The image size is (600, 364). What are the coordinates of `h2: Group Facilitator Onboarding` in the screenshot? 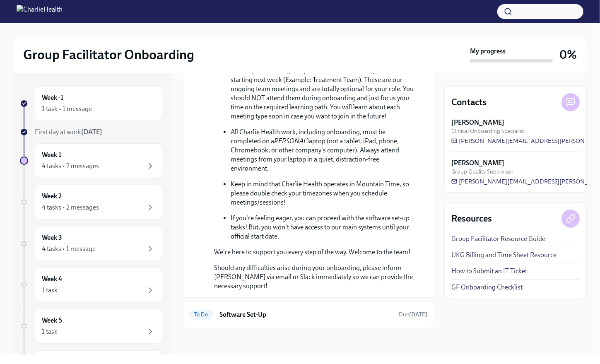 It's located at (109, 54).